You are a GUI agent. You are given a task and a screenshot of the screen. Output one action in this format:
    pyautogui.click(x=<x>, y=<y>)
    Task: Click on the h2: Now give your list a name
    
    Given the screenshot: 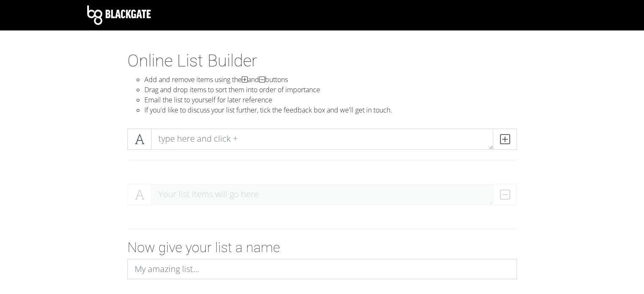 What is the action you would take?
    pyautogui.click(x=322, y=247)
    